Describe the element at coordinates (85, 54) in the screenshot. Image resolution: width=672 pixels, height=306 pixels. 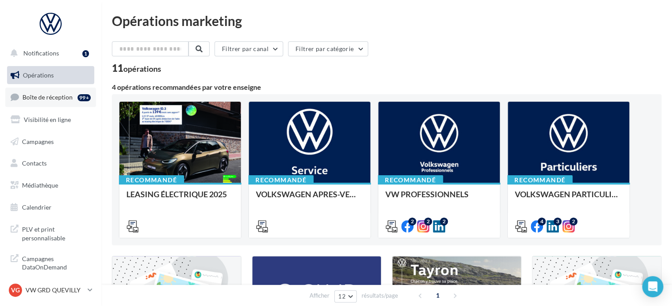
I see `div: 1` at that location.